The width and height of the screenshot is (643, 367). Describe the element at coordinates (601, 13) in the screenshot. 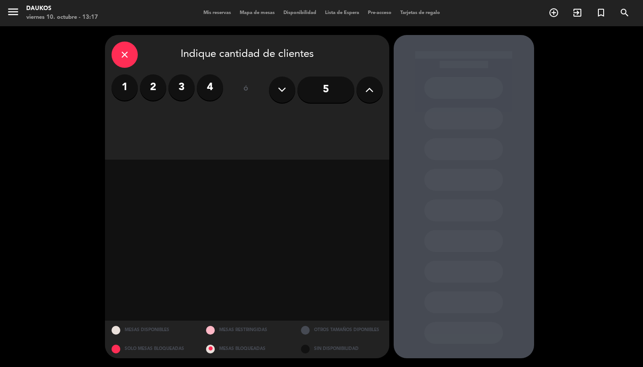

I see `i: turned_in_not` at that location.